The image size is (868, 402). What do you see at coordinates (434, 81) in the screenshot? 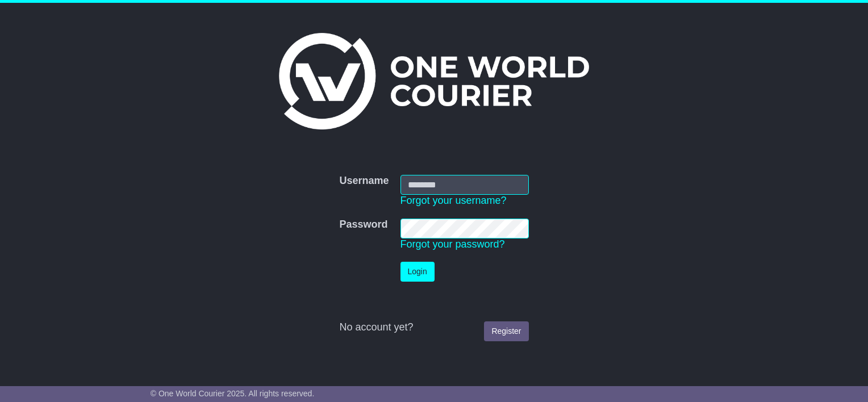
I see `img: One World` at bounding box center [434, 81].